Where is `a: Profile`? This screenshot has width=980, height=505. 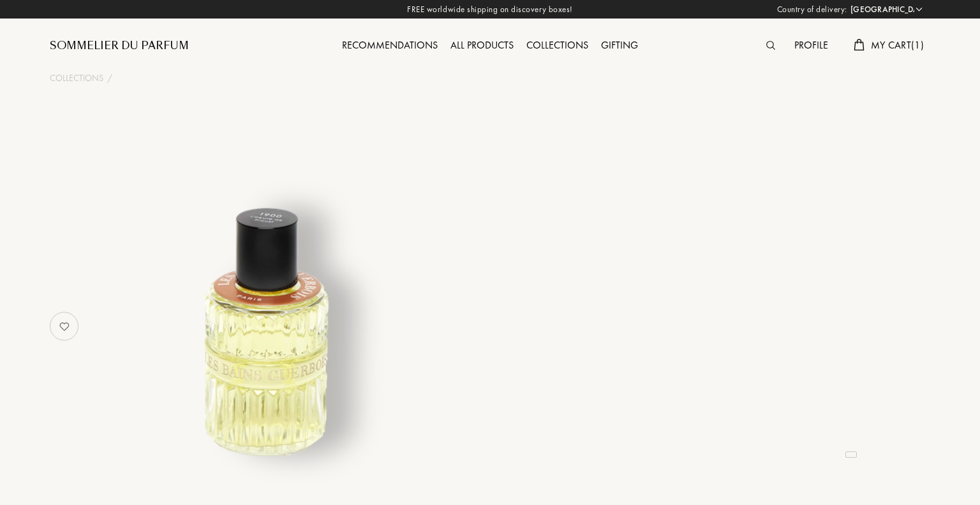
a: Profile is located at coordinates (811, 45).